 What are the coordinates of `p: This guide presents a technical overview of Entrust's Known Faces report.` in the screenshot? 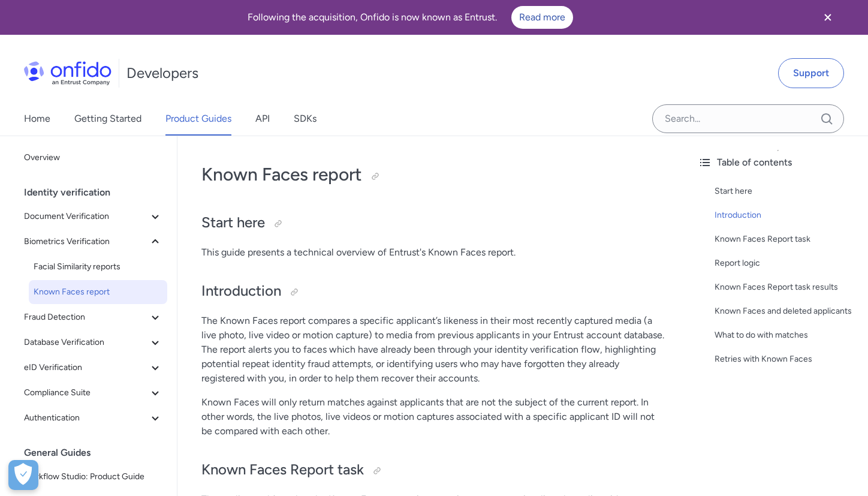 It's located at (433, 252).